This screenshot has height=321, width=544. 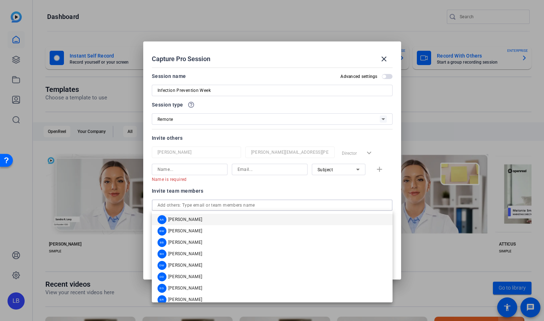 I want to click on span: Subject, so click(x=325, y=170).